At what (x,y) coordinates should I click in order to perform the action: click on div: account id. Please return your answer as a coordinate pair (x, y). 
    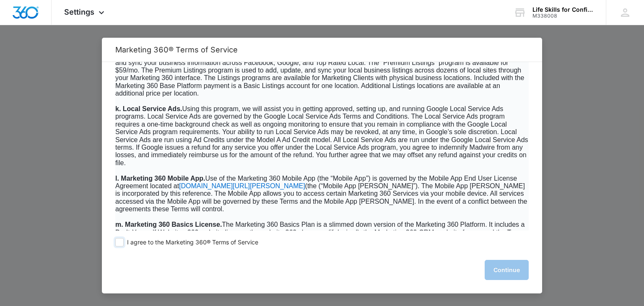
    Looking at the image, I should click on (563, 16).